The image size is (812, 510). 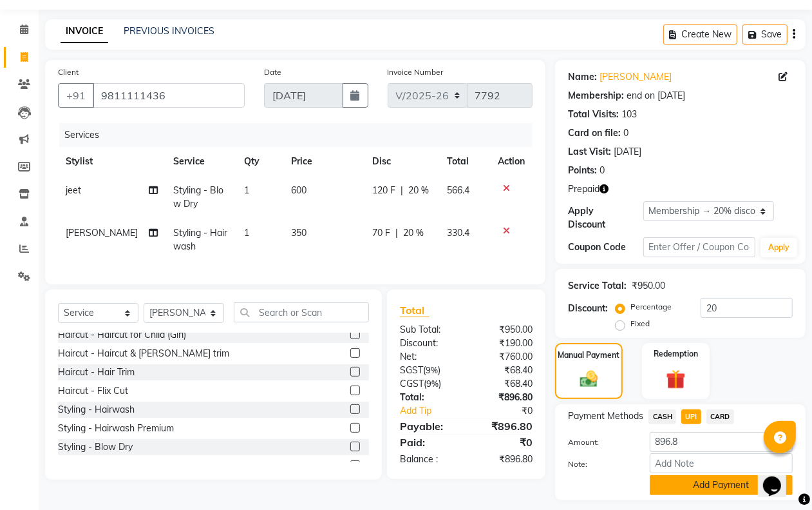 What do you see at coordinates (428, 442) in the screenshot?
I see `div: Paid:` at bounding box center [428, 442].